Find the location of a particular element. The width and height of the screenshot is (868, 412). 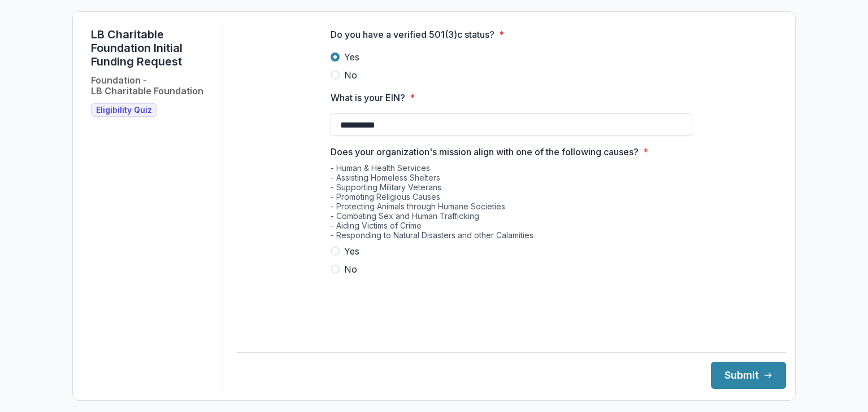

span: Eligibility Quiz is located at coordinates (124, 110).